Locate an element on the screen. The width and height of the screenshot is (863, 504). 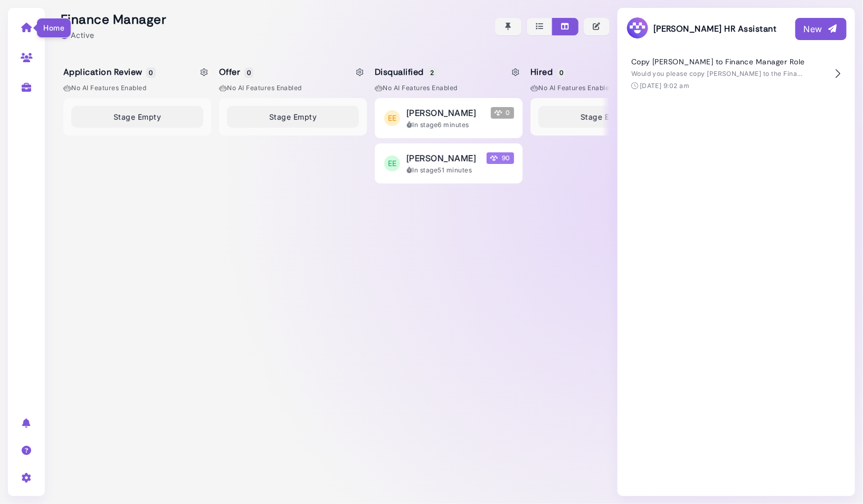
button: New is located at coordinates (821, 29).